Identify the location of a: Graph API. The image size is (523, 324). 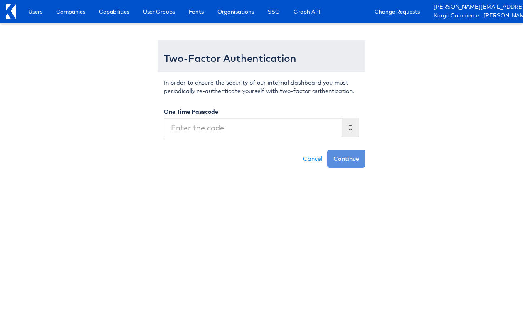
(307, 12).